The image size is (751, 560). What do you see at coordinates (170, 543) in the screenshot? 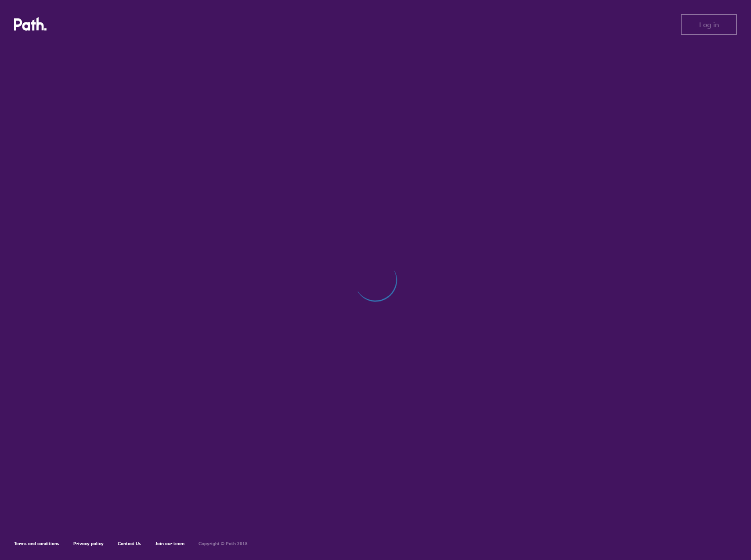
I see `a: Join our team` at bounding box center [170, 543].